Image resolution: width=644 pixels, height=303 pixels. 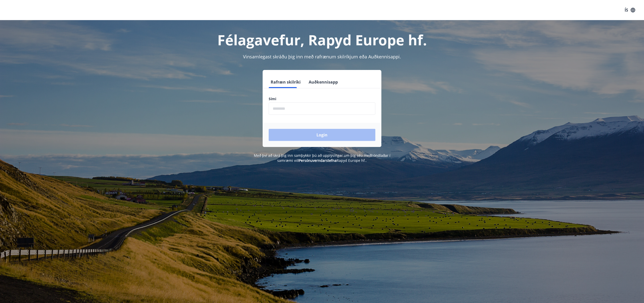 I want to click on button: Auðkennisapp, so click(x=323, y=82).